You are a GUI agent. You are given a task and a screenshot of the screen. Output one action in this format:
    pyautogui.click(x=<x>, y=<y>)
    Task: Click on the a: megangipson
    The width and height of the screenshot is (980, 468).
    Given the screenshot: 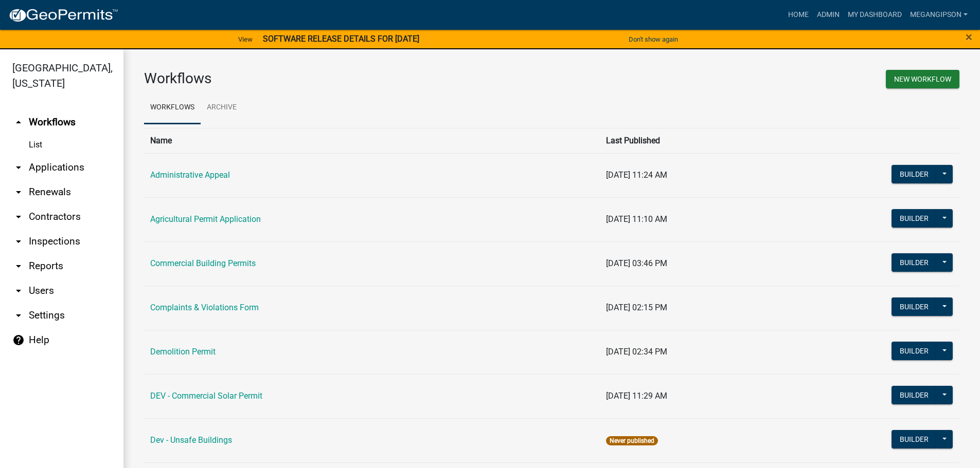 What is the action you would take?
    pyautogui.click(x=938, y=15)
    